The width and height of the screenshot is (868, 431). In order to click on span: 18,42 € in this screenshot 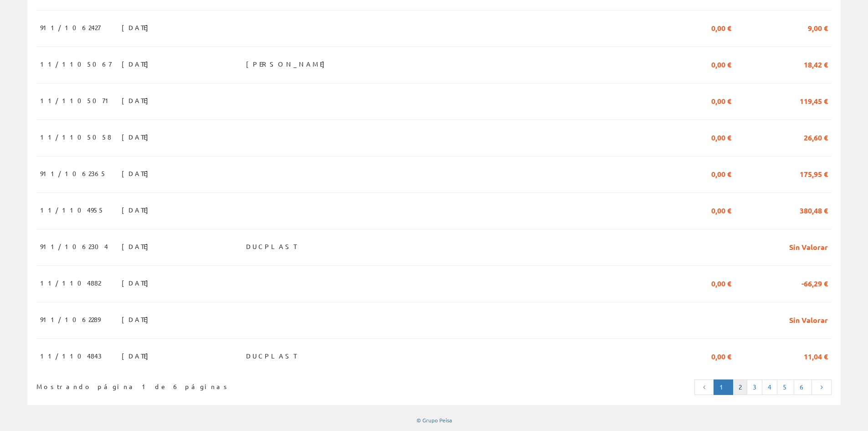, I will do `click(816, 64)`.